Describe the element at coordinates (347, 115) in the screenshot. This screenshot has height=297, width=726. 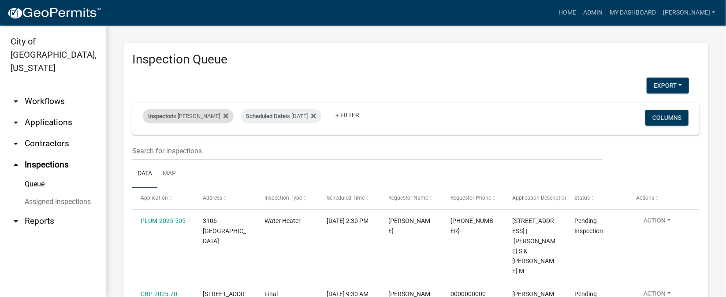
I see `a: + Filter` at that location.